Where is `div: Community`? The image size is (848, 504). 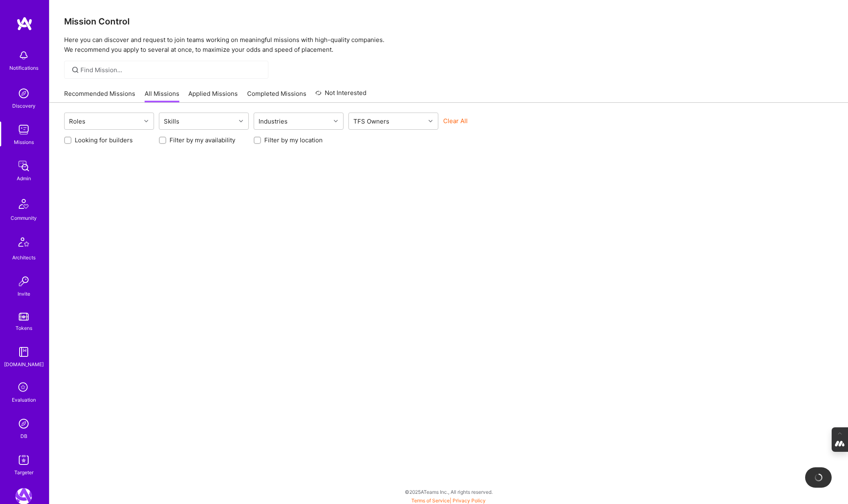
div: Community is located at coordinates (23, 218).